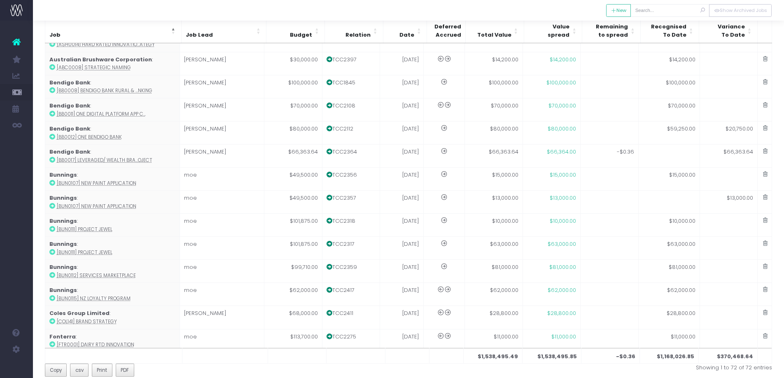  Describe the element at coordinates (494, 202) in the screenshot. I see `td: $13,000.00` at that location.